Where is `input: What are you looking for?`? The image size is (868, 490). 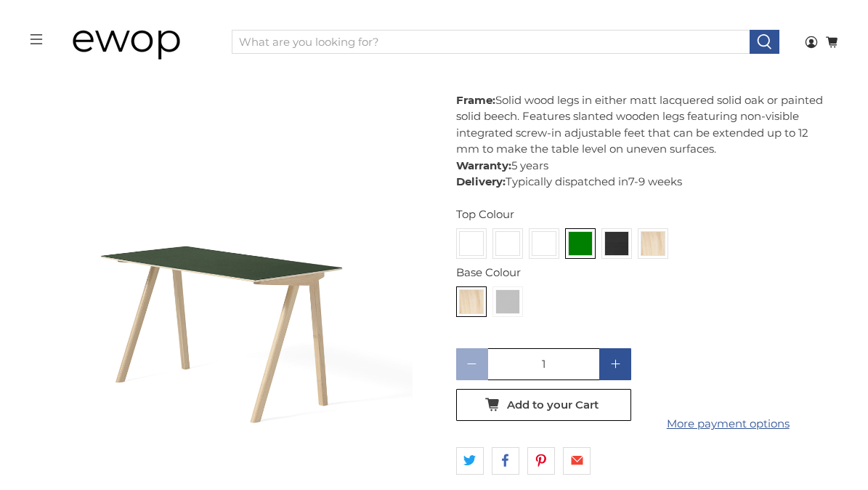 input: What are you looking for? is located at coordinates (491, 42).